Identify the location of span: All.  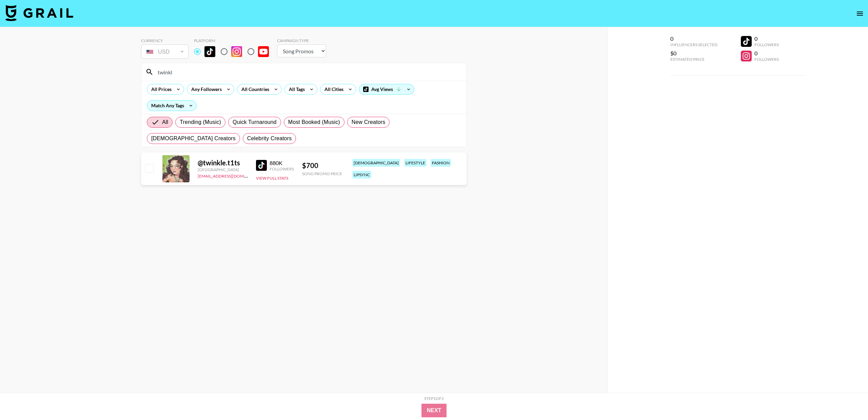
(165, 122).